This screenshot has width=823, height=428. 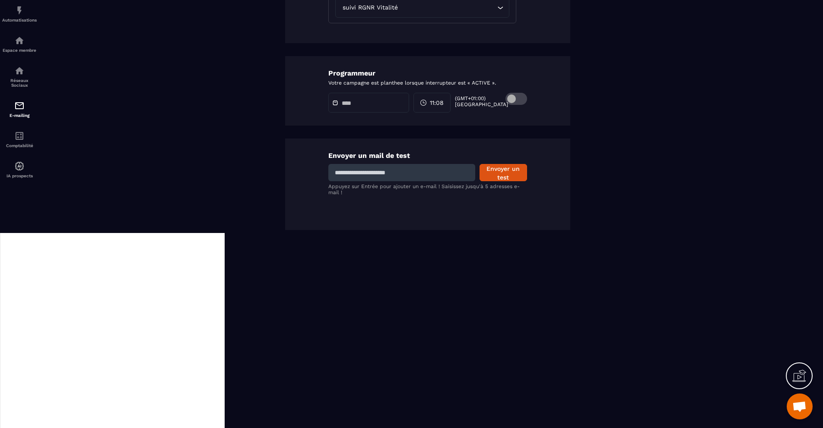 I want to click on input: Search for option, so click(x=447, y=8).